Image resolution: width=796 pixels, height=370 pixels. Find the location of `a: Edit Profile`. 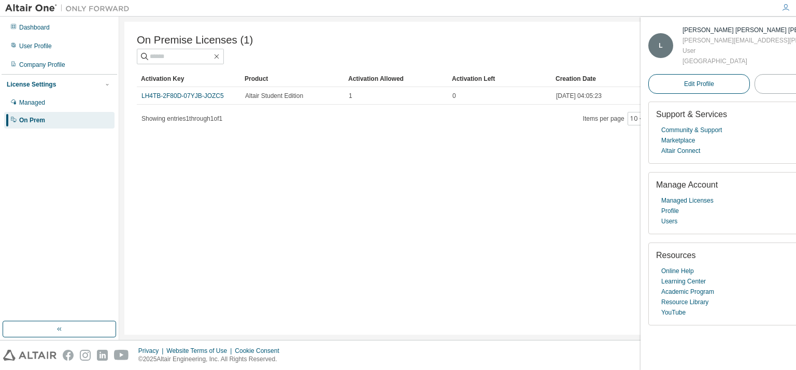

a: Edit Profile is located at coordinates (699, 84).